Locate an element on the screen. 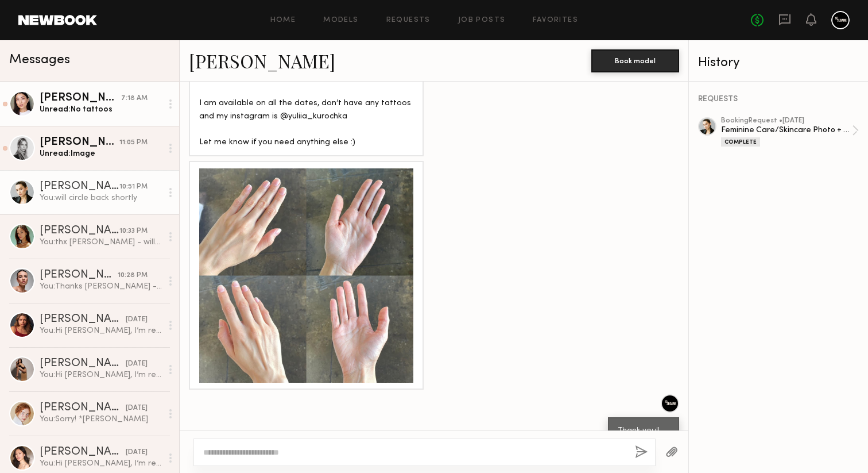  div: You: will circle back shortly is located at coordinates (101, 198).